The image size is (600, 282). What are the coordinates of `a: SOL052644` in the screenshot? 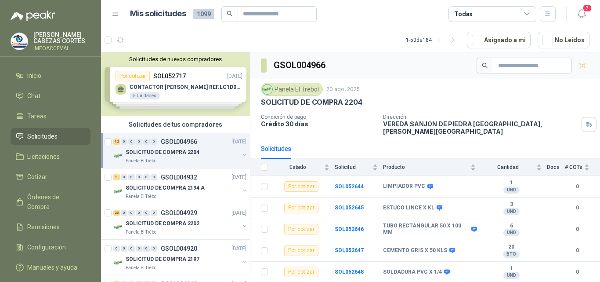 It's located at (349, 186).